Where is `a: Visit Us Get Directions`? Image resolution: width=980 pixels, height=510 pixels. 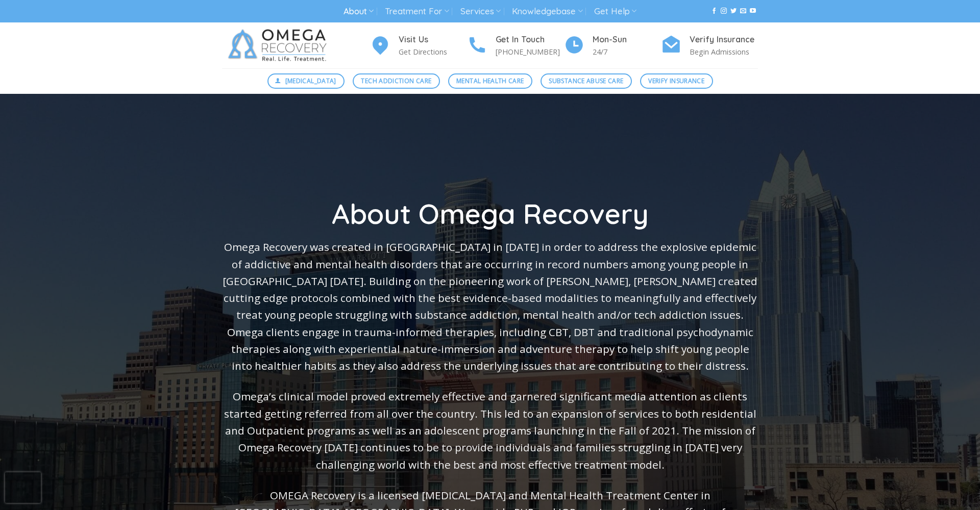
a: Visit Us Get Directions is located at coordinates (418, 45).